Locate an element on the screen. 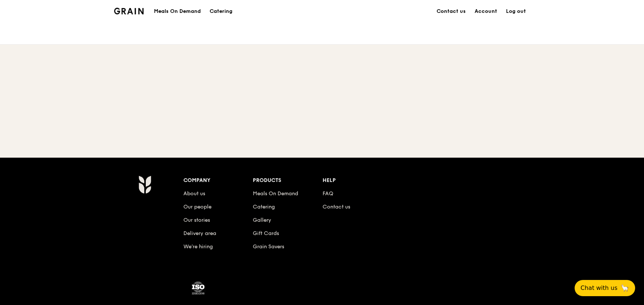 The width and height of the screenshot is (644, 305). img: ISO Certified is located at coordinates (198, 288).